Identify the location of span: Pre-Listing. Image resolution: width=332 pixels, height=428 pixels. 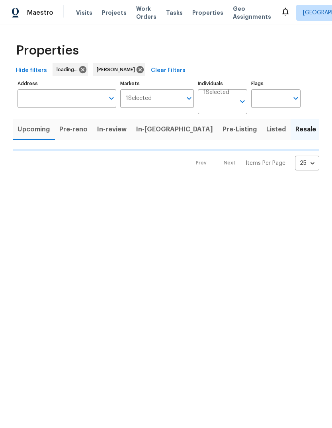
(240, 129).